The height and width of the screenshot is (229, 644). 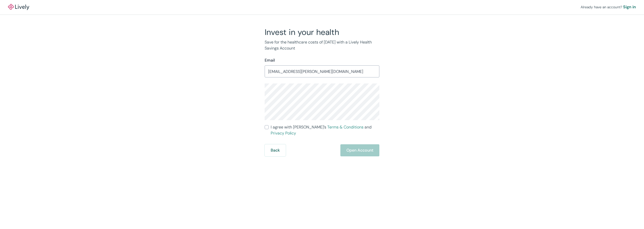 I want to click on a: Sign in, so click(x=630, y=7).